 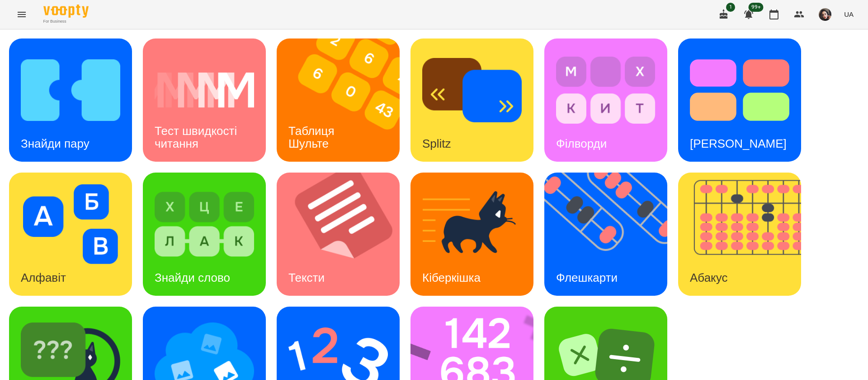 What do you see at coordinates (306, 277) in the screenshot?
I see `h3: Тексти` at bounding box center [306, 277].